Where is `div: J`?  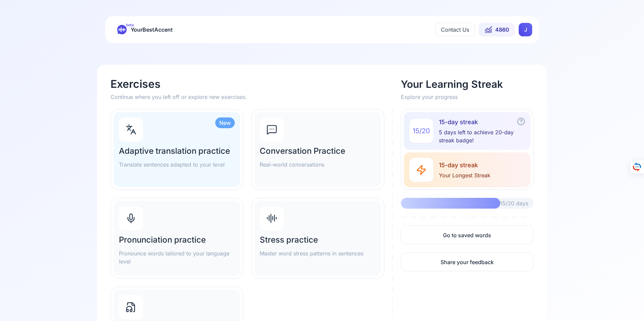
div: J is located at coordinates (525, 29).